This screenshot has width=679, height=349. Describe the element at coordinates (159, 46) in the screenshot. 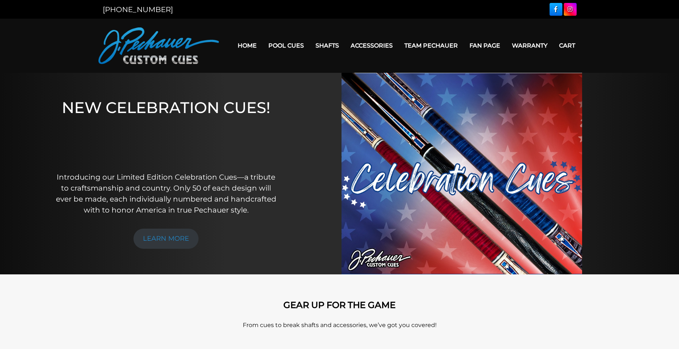

I see `img: Pechauer Custom Cues` at that location.